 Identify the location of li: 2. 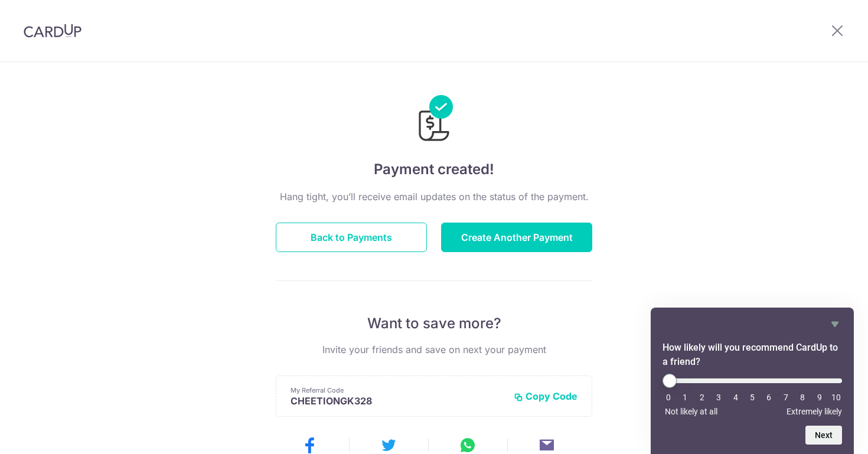
(702, 397).